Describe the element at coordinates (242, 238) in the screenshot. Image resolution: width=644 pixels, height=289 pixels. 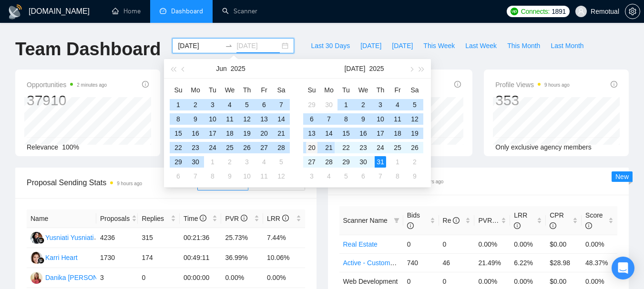
I see `td: 25.73%` at that location.